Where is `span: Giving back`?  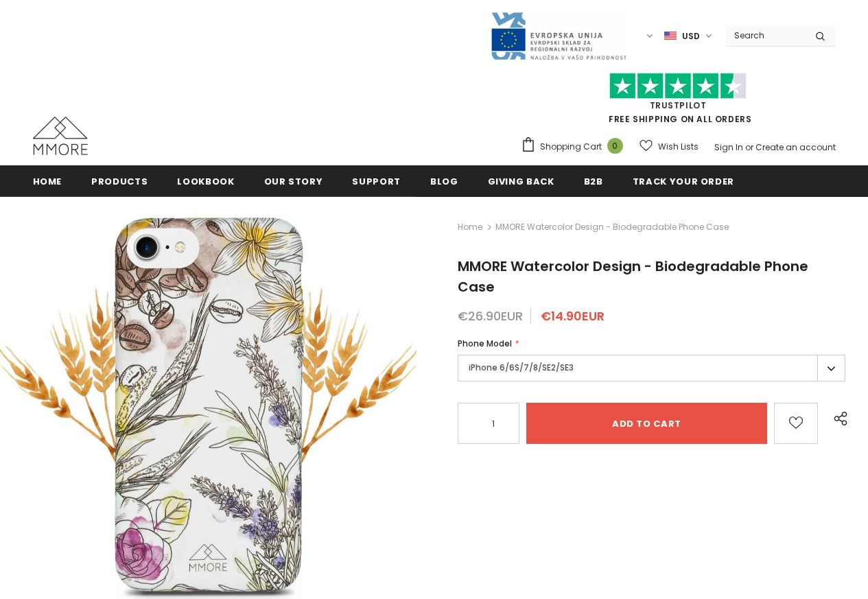
span: Giving back is located at coordinates (520, 181).